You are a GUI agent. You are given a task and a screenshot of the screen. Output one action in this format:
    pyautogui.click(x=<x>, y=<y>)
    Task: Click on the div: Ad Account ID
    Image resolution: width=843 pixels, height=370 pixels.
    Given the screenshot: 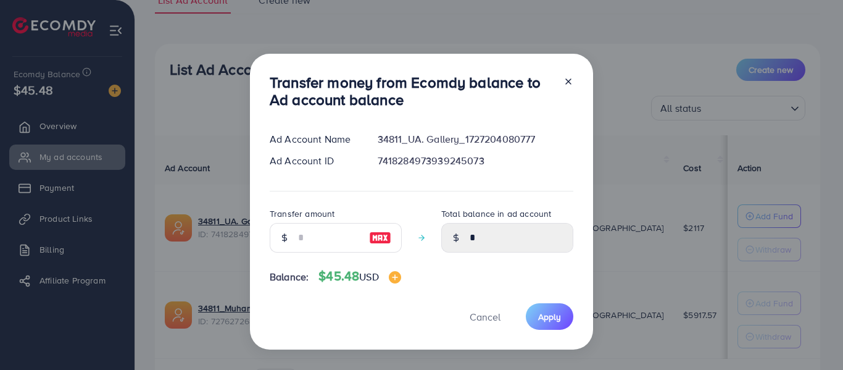 What is the action you would take?
    pyautogui.click(x=314, y=160)
    